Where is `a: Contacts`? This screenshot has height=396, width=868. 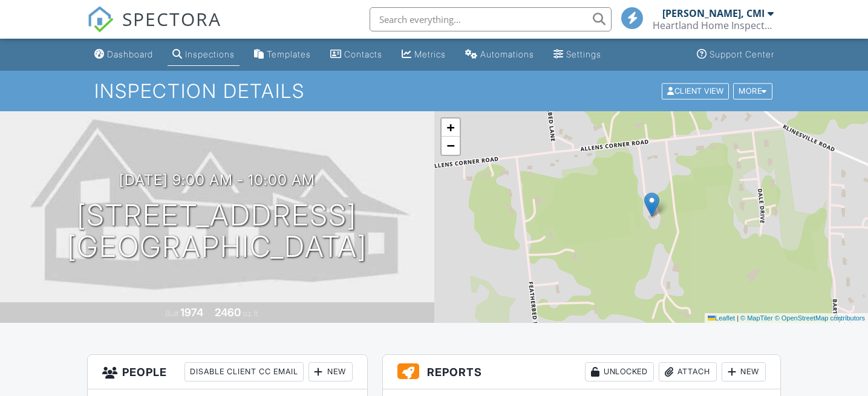
a: Contacts is located at coordinates (356, 54).